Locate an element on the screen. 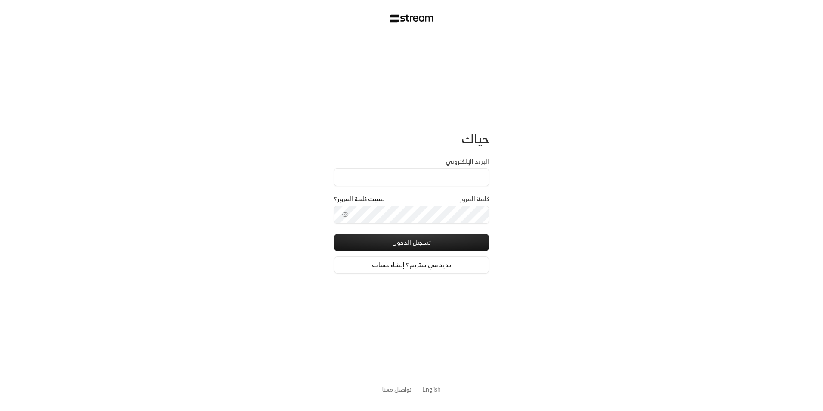  label: البريد الإلكتروني is located at coordinates (467, 161).